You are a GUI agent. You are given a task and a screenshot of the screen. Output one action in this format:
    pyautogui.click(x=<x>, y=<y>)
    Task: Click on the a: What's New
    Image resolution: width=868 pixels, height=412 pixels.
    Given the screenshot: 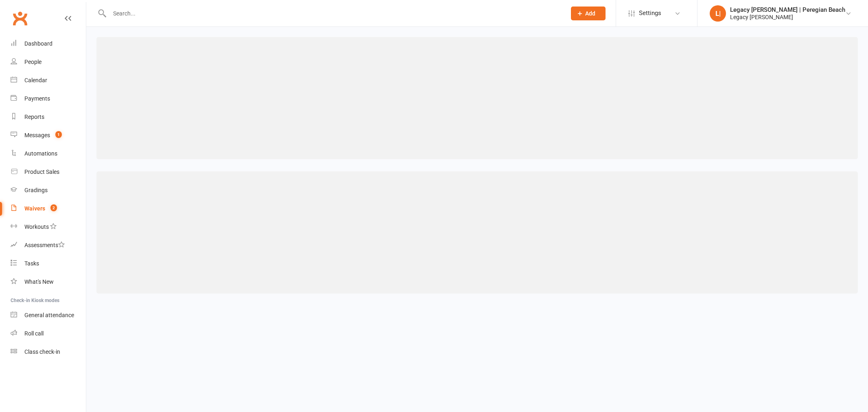 What is the action you would take?
    pyautogui.click(x=48, y=282)
    